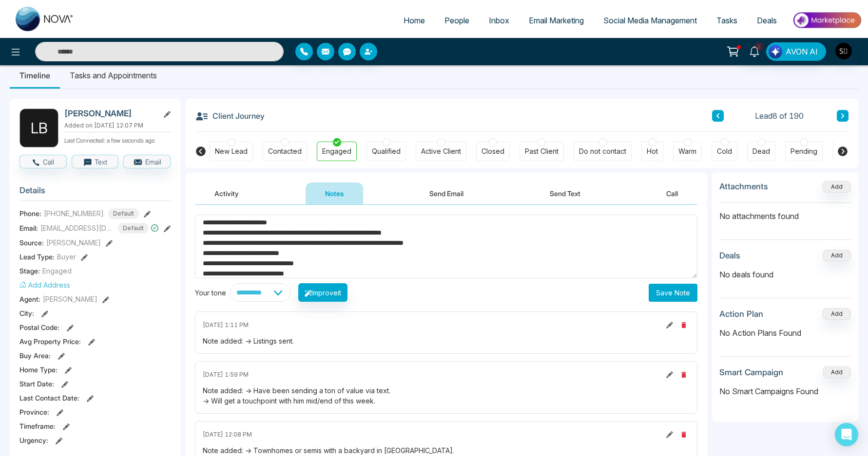 The width and height of the screenshot is (868, 456). What do you see at coordinates (35, 75) in the screenshot?
I see `li: Timeline` at bounding box center [35, 75].